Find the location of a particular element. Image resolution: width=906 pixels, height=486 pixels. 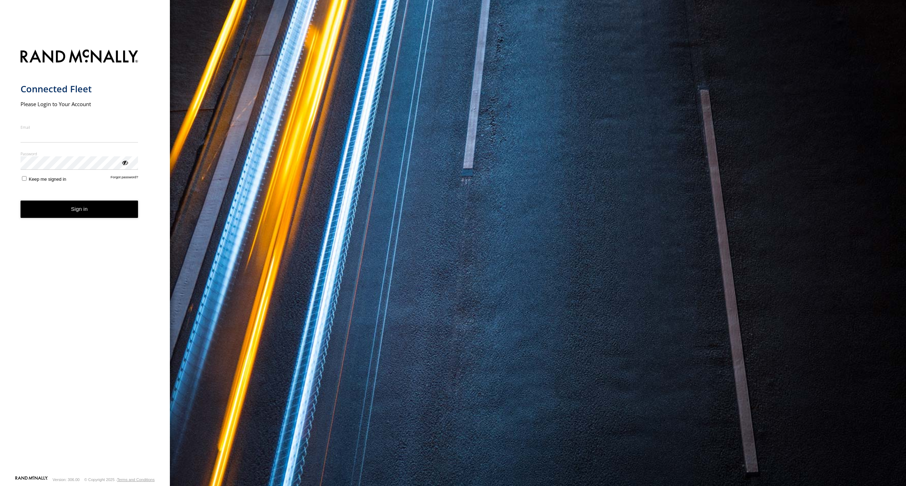

label: Email is located at coordinates (79, 127).